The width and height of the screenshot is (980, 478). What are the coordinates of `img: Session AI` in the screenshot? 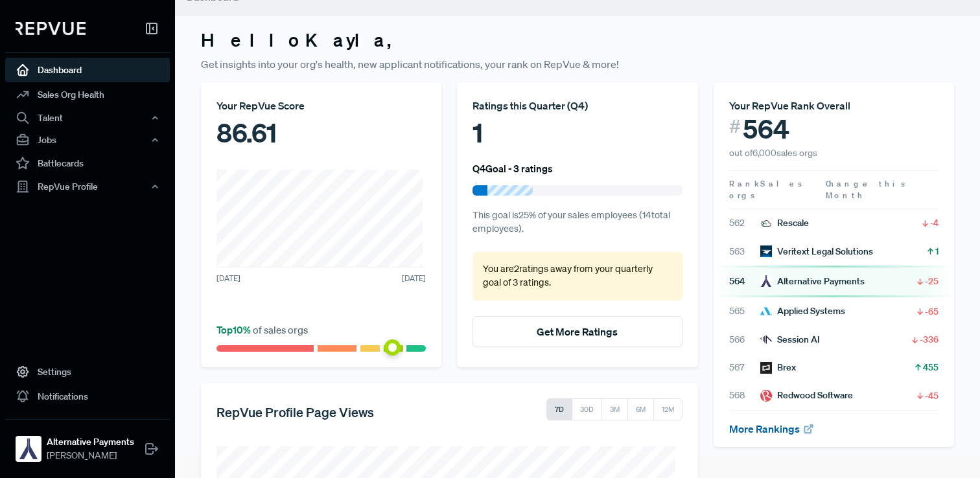 It's located at (766, 340).